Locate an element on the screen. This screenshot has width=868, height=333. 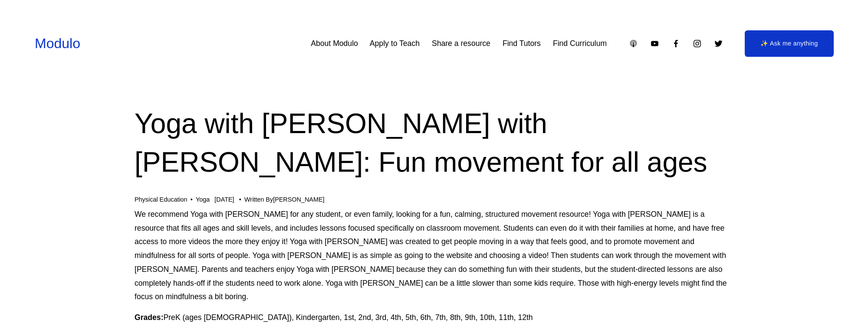
a: Twitter is located at coordinates (719, 43).